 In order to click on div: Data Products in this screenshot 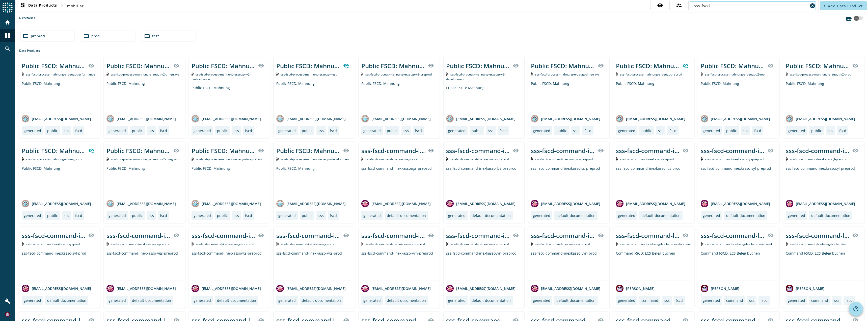, I will do `click(441, 51)`.